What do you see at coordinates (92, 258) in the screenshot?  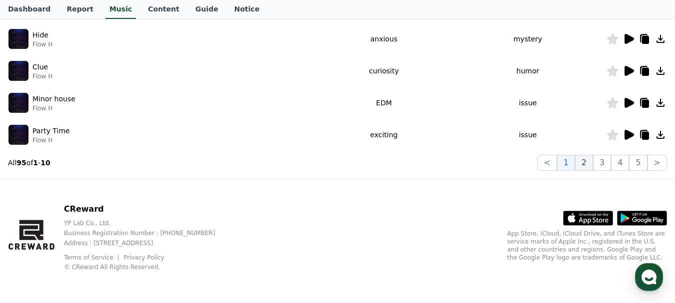 I see `a: Terms of Service` at bounding box center [92, 258].